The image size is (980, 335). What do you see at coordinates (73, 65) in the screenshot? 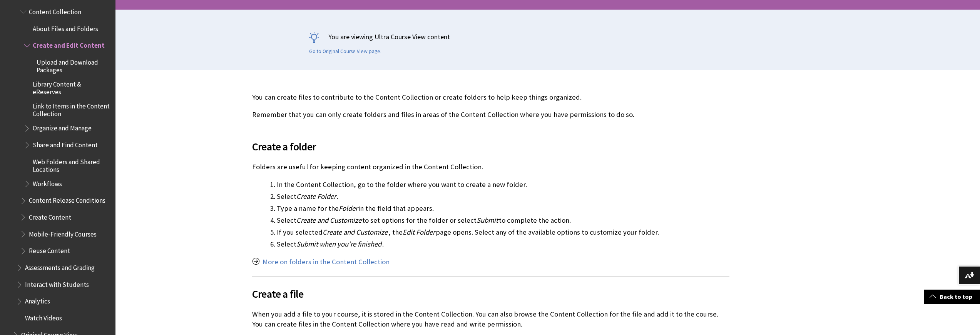
I see `span: Upload and Download Packages` at bounding box center [73, 65].